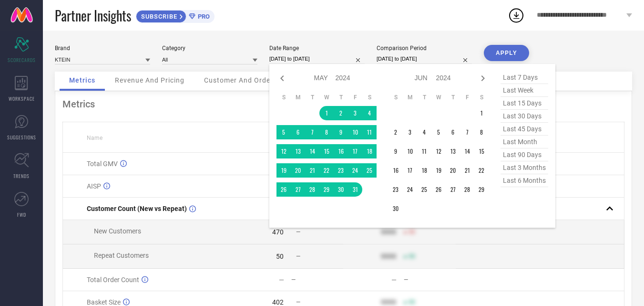  What do you see at coordinates (424, 132) in the screenshot?
I see `td: Tue Jun 04 2024` at bounding box center [424, 132].